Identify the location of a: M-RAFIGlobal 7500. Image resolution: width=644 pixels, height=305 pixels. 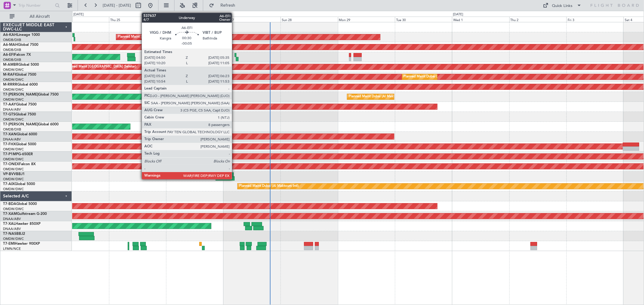
(20, 75).